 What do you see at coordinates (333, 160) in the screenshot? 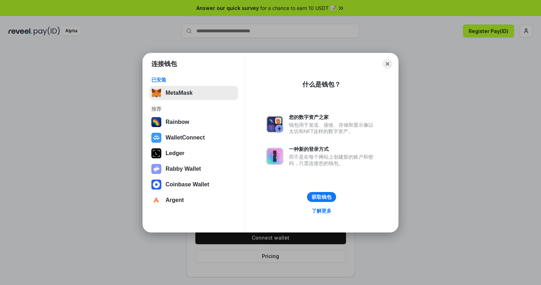
I see `div: 而不是在每个网站上创建新的账户和密码，只需连接您的钱包。` at bounding box center [333, 160].